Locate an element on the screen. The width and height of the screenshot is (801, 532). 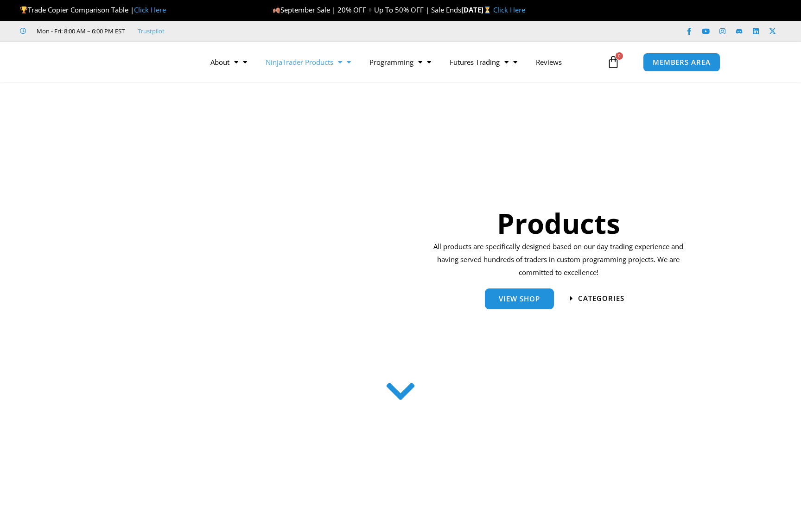
a: 0 is located at coordinates (613, 62).